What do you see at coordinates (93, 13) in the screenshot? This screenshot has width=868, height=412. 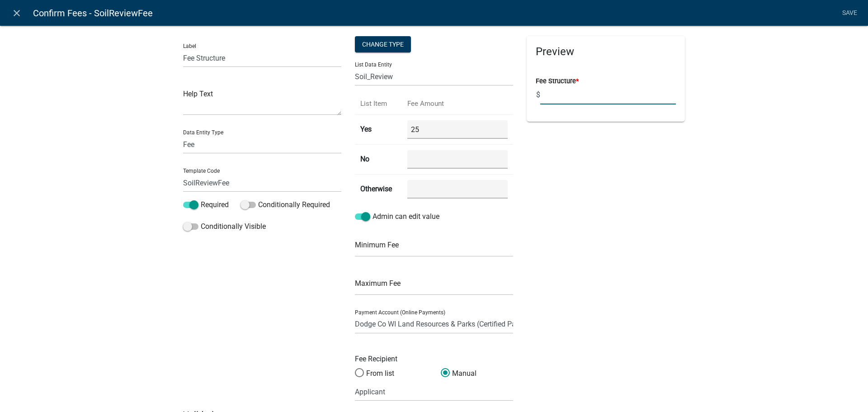 I see `span: Confirm Fees - SoilReviewFee` at bounding box center [93, 13].